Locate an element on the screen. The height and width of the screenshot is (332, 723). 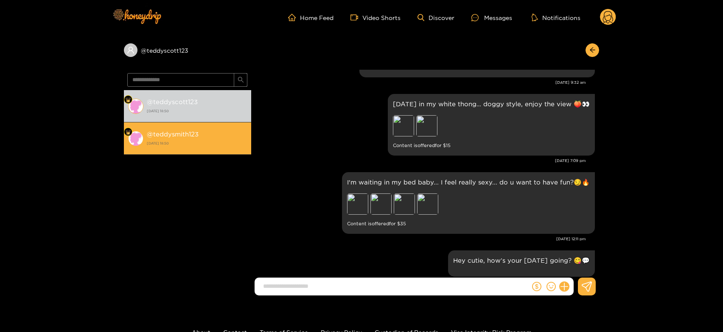
div: Sep. 24, 7:09 pm is located at coordinates (492, 124).